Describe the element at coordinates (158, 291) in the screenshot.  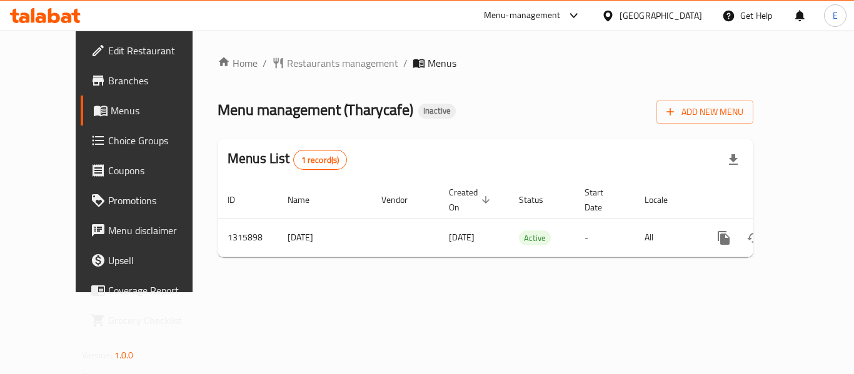
I see `span: Coverage Report` at that location.